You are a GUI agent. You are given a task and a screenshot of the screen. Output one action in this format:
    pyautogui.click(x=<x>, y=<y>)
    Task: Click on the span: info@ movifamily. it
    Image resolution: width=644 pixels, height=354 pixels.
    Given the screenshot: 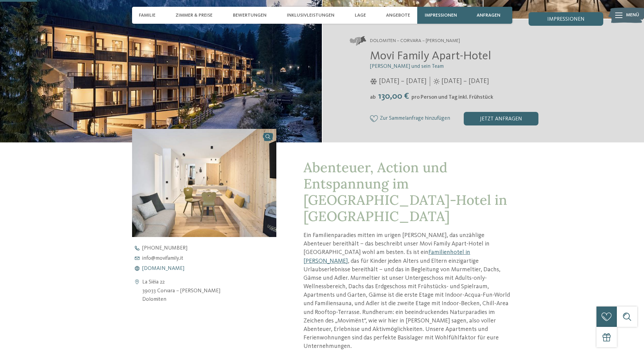 What is the action you would take?
    pyautogui.click(x=163, y=259)
    